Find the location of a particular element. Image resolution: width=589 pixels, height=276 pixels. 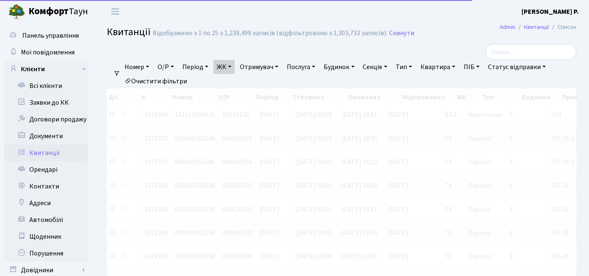

a: Документи is located at coordinates (46, 136).